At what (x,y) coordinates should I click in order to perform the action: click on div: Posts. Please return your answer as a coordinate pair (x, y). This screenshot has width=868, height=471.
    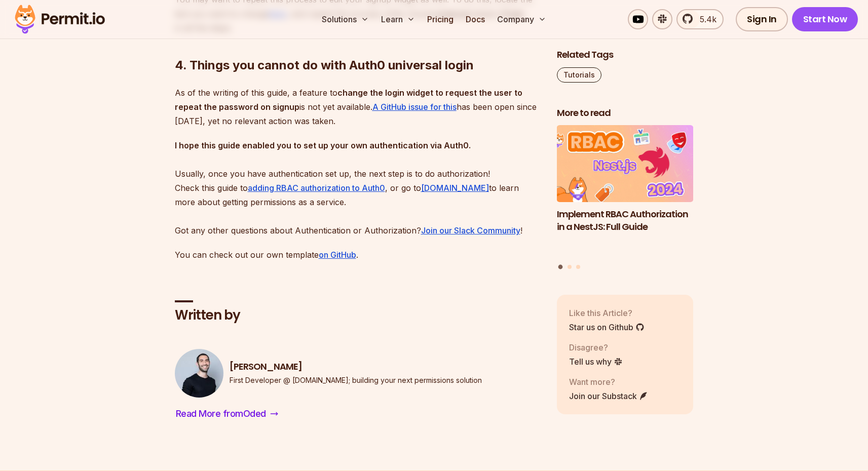
    Looking at the image, I should click on (626, 198).